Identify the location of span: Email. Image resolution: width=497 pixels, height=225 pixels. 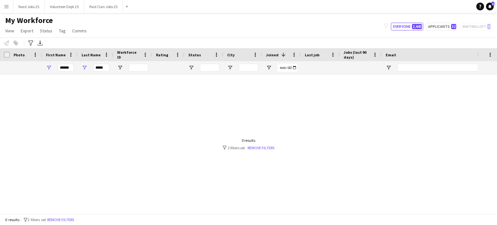
(391, 55).